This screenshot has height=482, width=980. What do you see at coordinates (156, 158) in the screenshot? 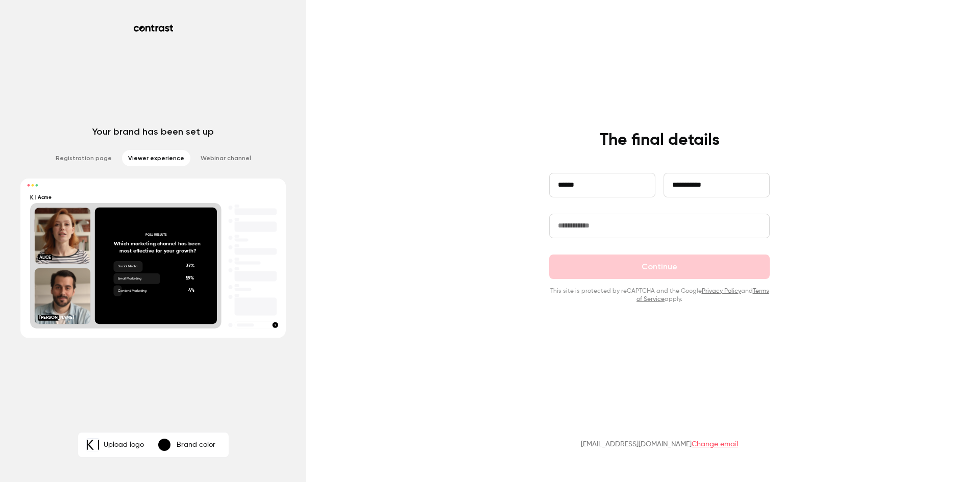
I see `li: Viewer experience` at bounding box center [156, 158].